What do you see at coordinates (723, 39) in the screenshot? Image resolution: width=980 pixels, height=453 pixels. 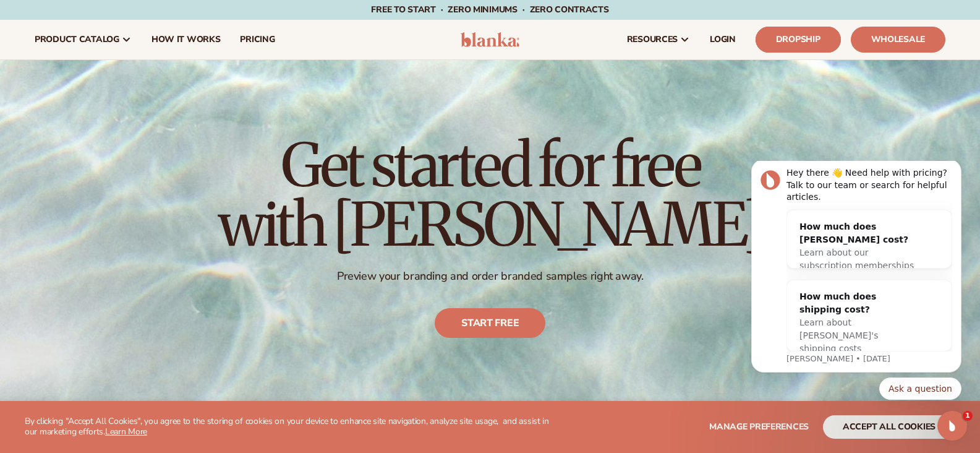 I see `span: LOGIN` at bounding box center [723, 39].